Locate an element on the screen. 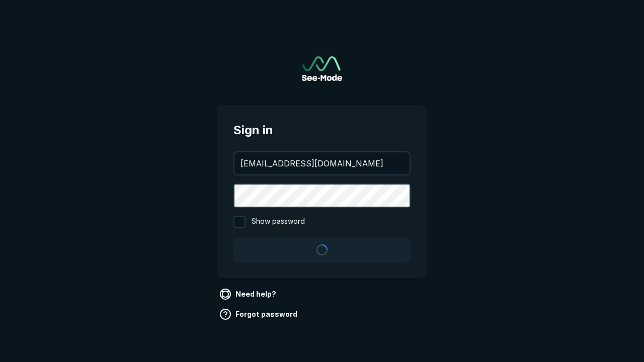 Image resolution: width=644 pixels, height=362 pixels. a: Go to sign in is located at coordinates (322, 68).